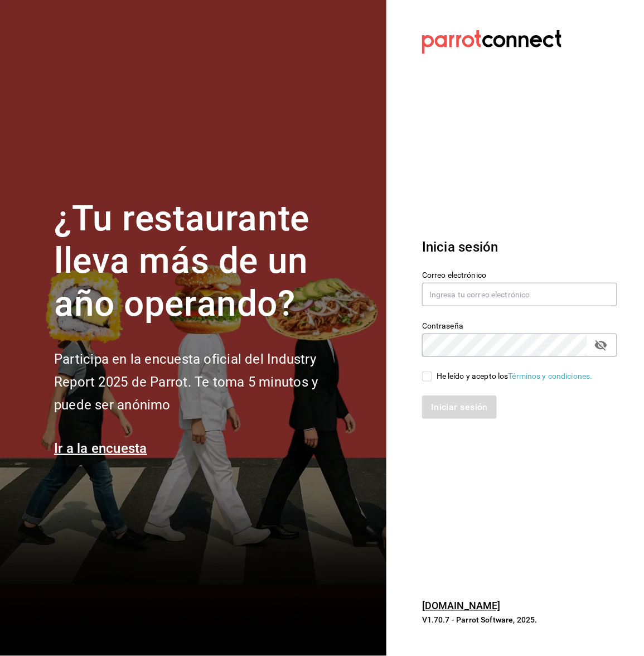  I want to click on h1: ¿Tu restaurante lleva más de un año operando?, so click(204, 262).